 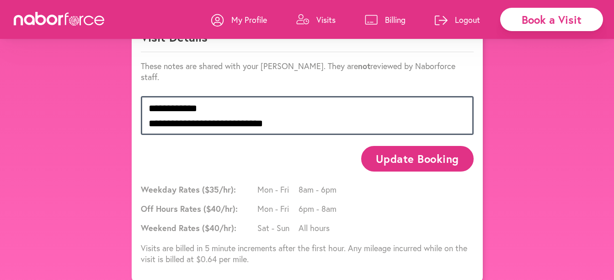 I want to click on p: Billing, so click(x=395, y=20).